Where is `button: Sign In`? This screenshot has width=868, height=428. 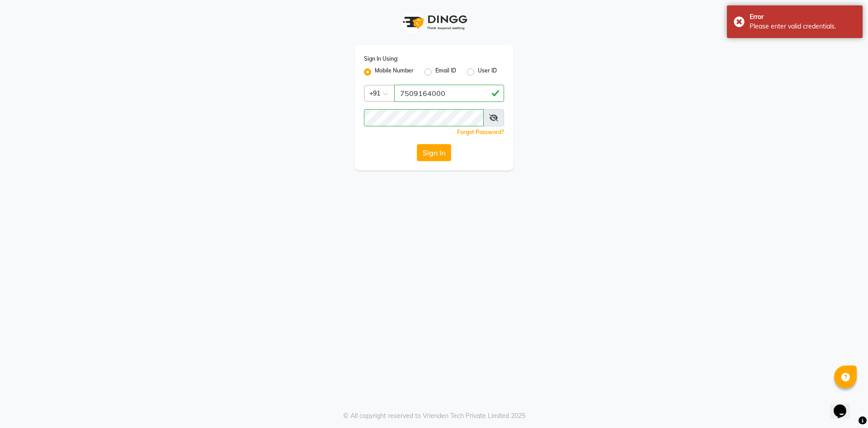
button: Sign In is located at coordinates (434, 152).